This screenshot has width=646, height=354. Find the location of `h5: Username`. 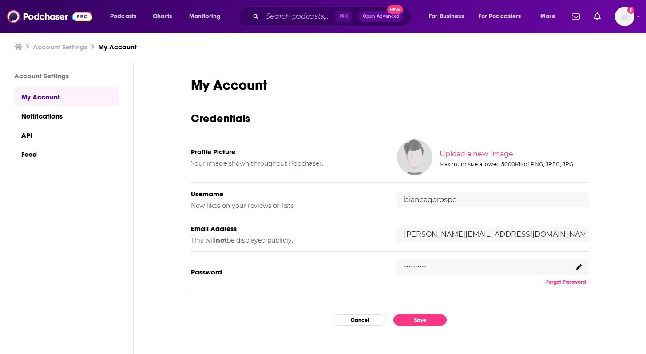

h5: Username is located at coordinates (287, 194).